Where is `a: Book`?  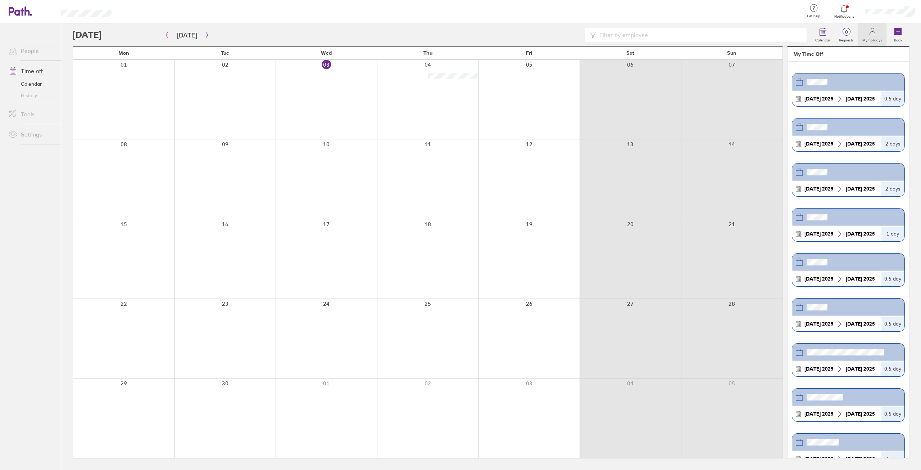
a: Book is located at coordinates (898, 35).